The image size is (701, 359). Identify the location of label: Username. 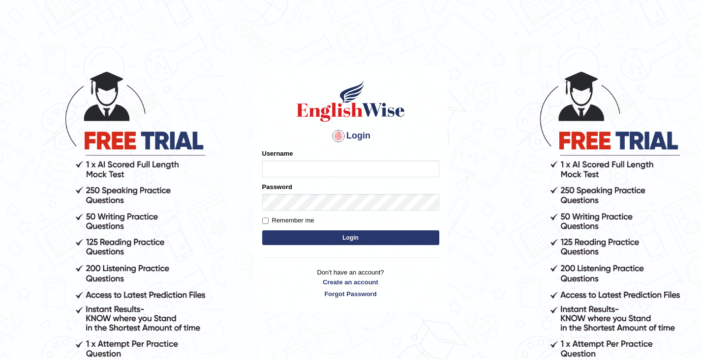
(277, 153).